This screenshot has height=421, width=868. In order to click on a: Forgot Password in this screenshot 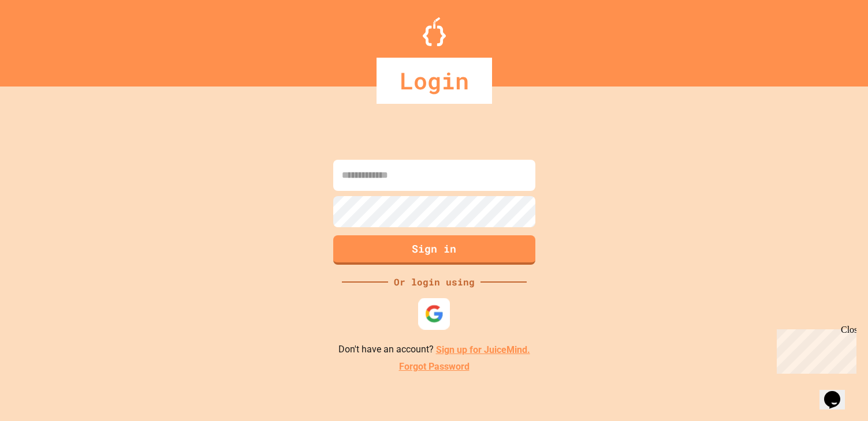, I will do `click(434, 367)`.